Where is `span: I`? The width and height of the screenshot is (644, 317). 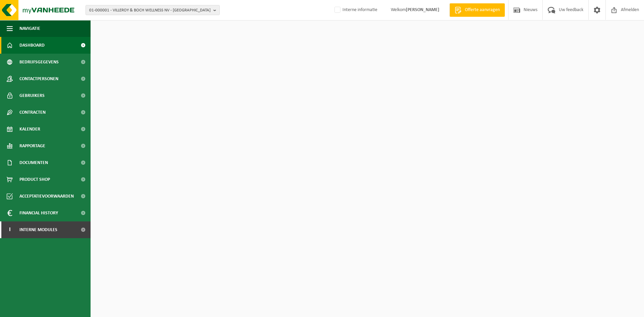 span: I is located at coordinates (9, 230).